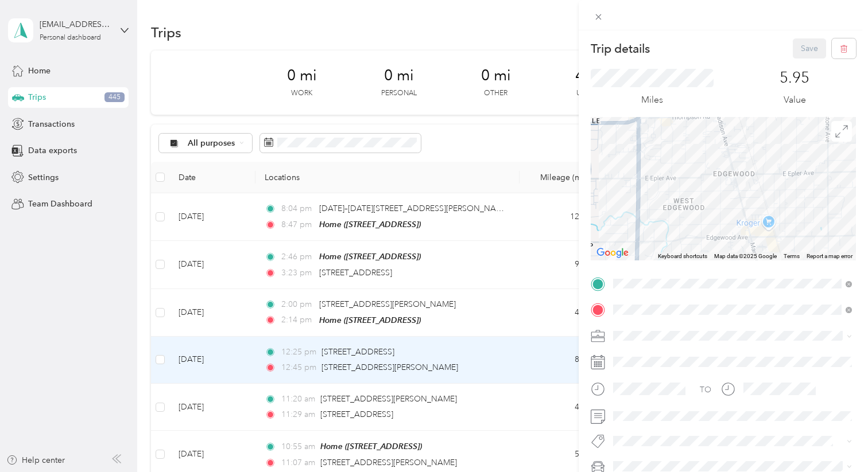 This screenshot has height=472, width=868. Describe the element at coordinates (745, 256) in the screenshot. I see `span: Map data ©2025 Google` at that location.